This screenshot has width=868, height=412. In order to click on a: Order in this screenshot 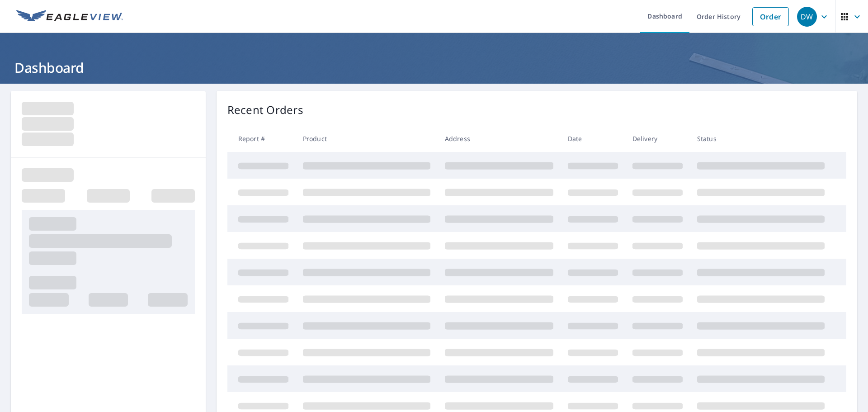, I will do `click(770, 17)`.